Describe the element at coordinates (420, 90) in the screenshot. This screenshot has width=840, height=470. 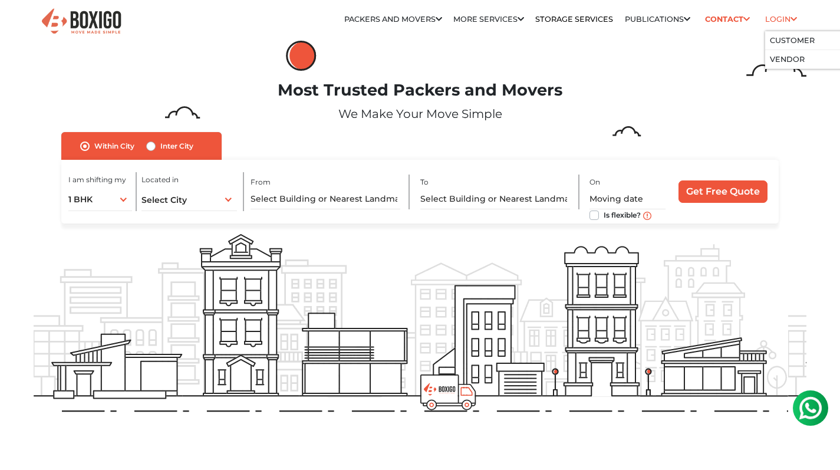
I see `h1: Most Trusted Packers and Movers` at that location.